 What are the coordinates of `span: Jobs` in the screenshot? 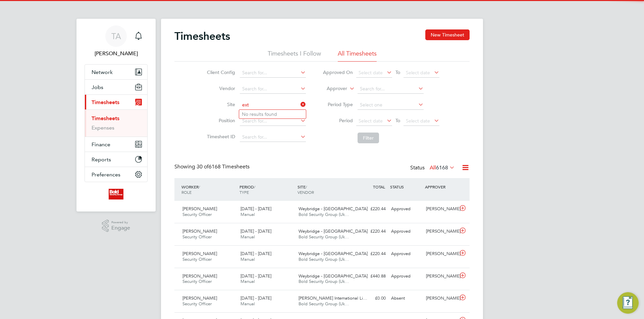 It's located at (97, 87).